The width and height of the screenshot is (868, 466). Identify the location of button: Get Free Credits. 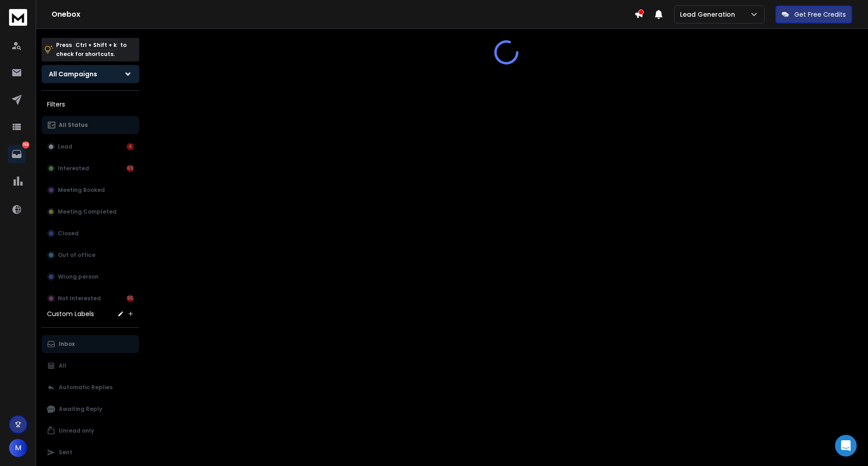
(814, 14).